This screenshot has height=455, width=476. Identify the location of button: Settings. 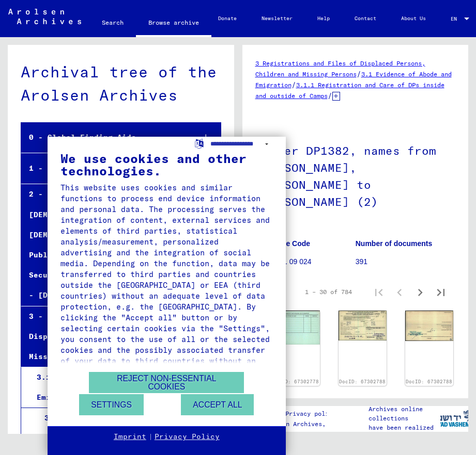
(111, 405).